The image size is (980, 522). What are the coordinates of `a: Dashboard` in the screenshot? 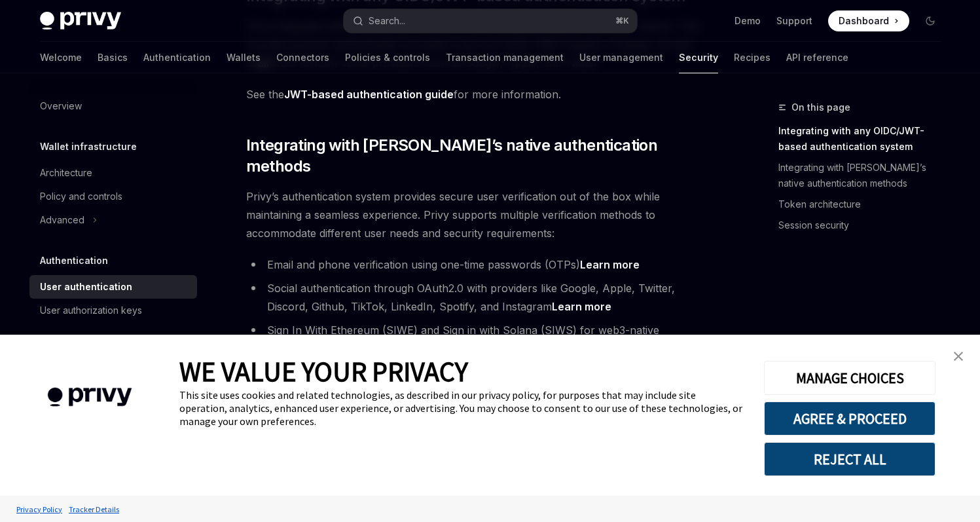 It's located at (869, 21).